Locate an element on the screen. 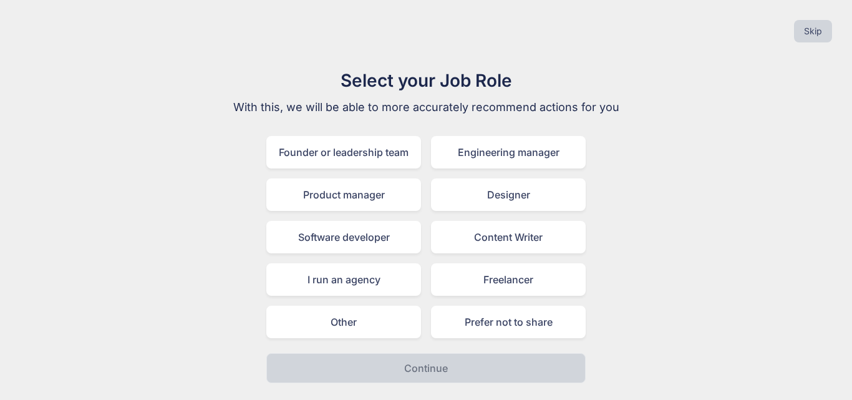 This screenshot has width=852, height=400. div: Other is located at coordinates (344, 322).